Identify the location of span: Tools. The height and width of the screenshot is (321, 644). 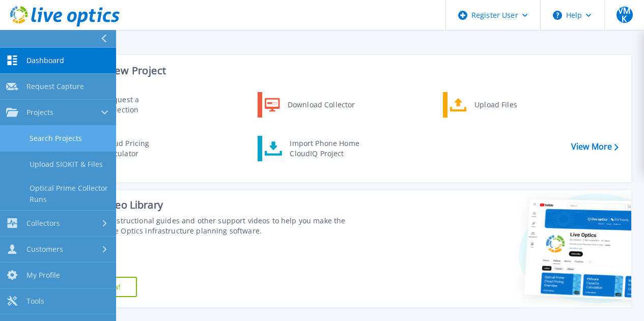
(35, 301).